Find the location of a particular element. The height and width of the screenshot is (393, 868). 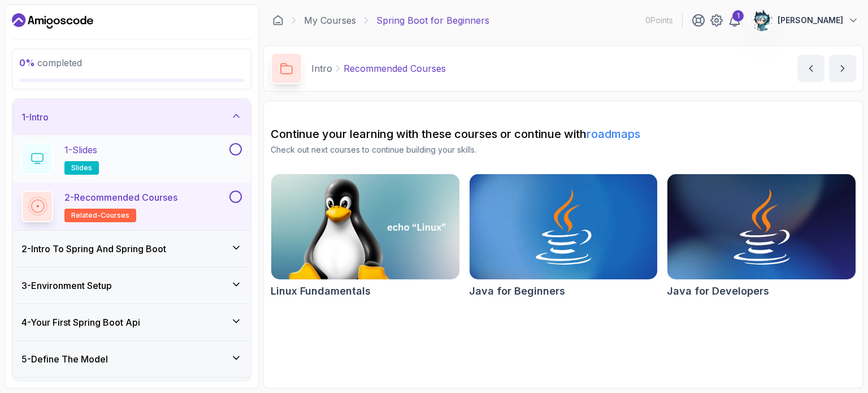

h2: Continue your learning with these courses or continue with is located at coordinates (564, 134).